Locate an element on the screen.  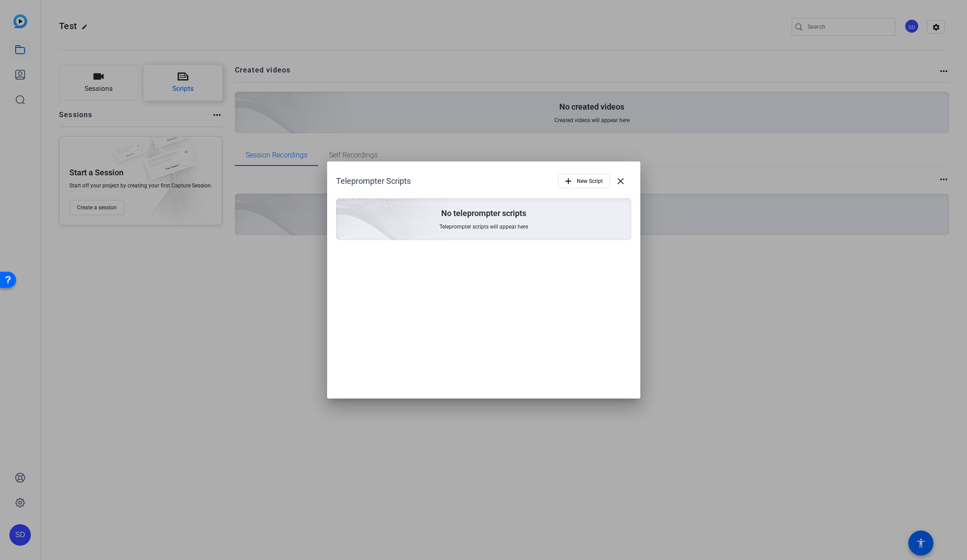
img: embarkstudio-empty-session.png is located at coordinates (342, 207).